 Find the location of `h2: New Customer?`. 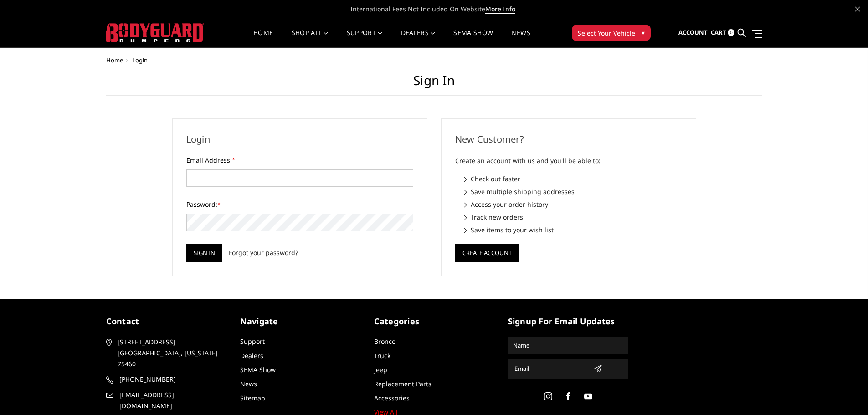

h2: New Customer? is located at coordinates (568, 140).